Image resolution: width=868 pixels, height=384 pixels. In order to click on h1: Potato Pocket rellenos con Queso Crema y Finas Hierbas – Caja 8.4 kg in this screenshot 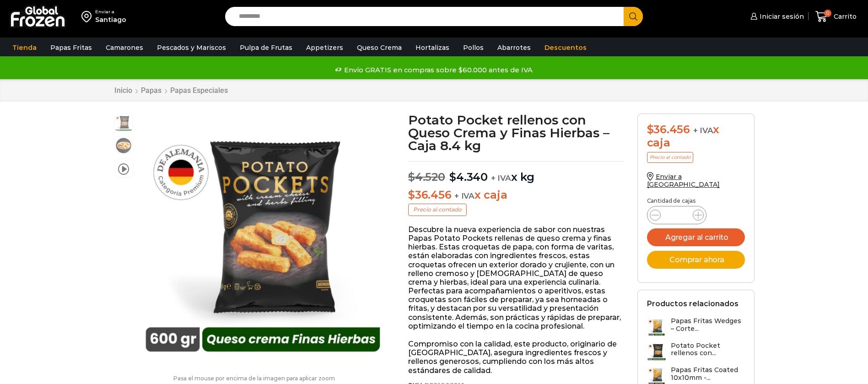, I will do `click(516, 133)`.